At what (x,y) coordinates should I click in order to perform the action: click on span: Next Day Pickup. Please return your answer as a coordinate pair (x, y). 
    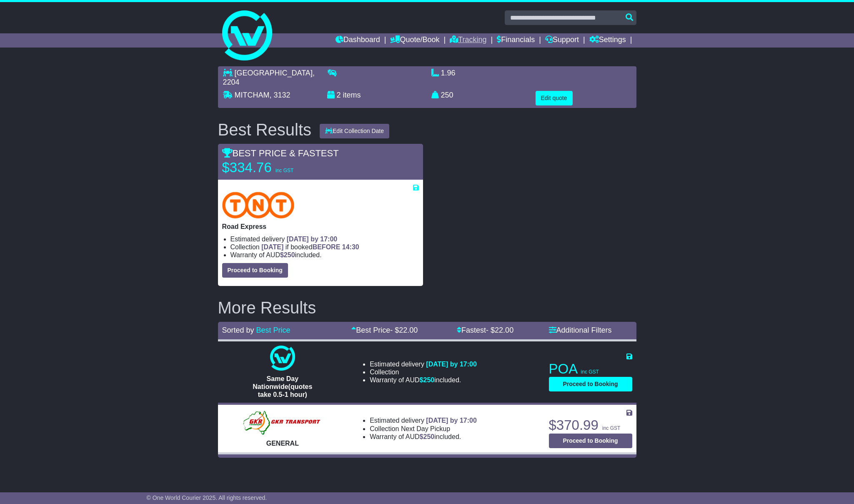
    Looking at the image, I should click on (426, 428).